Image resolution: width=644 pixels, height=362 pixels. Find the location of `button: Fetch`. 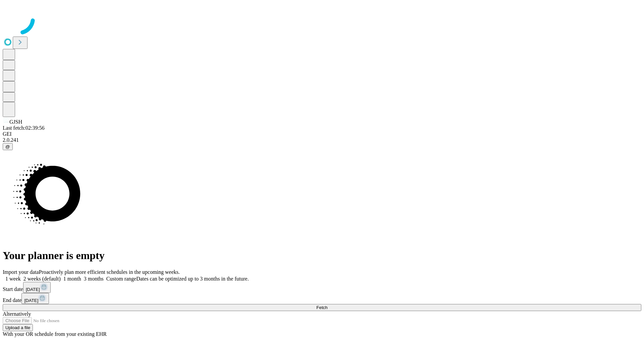

button: Fetch is located at coordinates (322, 308).